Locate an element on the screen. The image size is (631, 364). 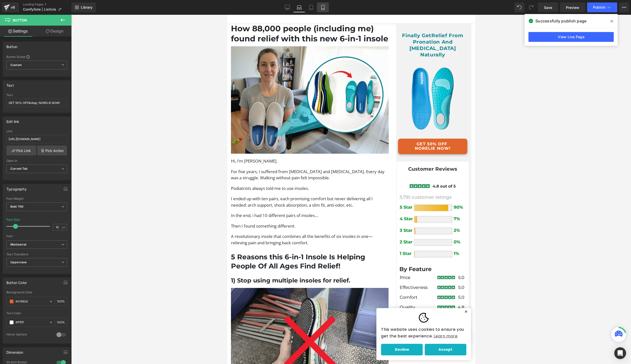
div: Button Color is located at coordinates (16, 282).